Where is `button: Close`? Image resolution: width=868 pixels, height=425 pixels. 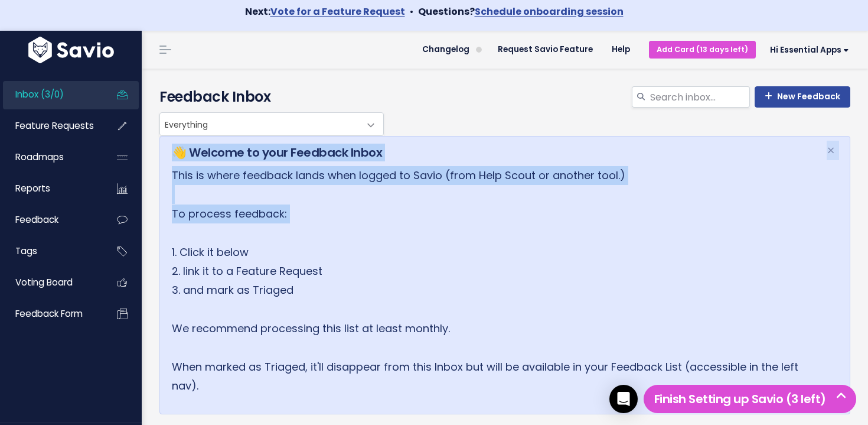 button: Close is located at coordinates (831, 151).